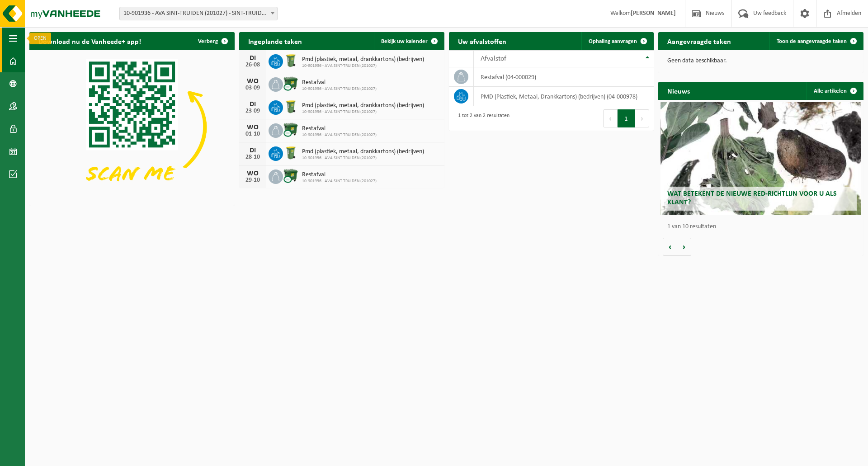  I want to click on p: Geen data beschikbaar., so click(761, 61).